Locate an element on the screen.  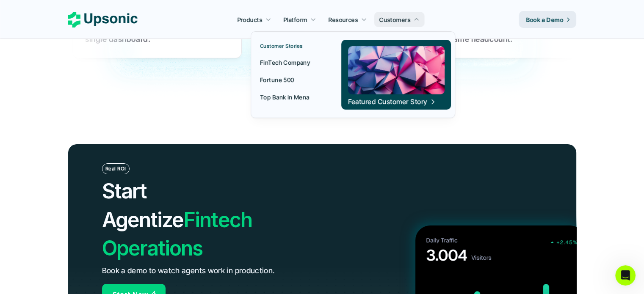
a: Top Bank in Mena is located at coordinates (290, 97).